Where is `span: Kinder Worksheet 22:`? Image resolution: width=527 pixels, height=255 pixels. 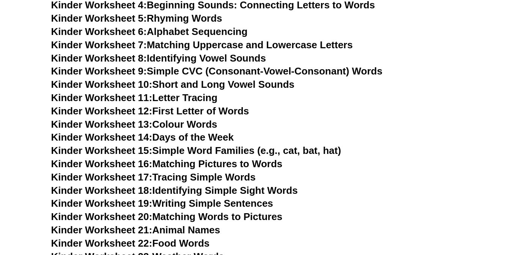
span: Kinder Worksheet 22: is located at coordinates (102, 243).